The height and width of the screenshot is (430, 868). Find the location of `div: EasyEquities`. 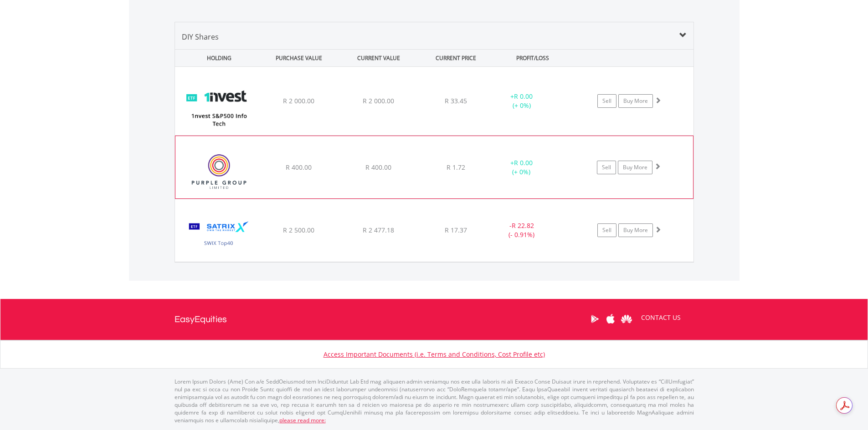

div: EasyEquities is located at coordinates (201, 319).